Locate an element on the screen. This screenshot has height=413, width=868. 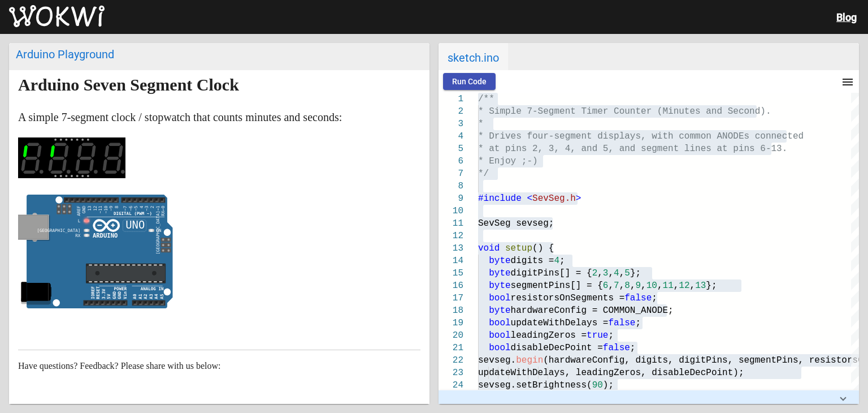
div: 4 is located at coordinates (451, 136).